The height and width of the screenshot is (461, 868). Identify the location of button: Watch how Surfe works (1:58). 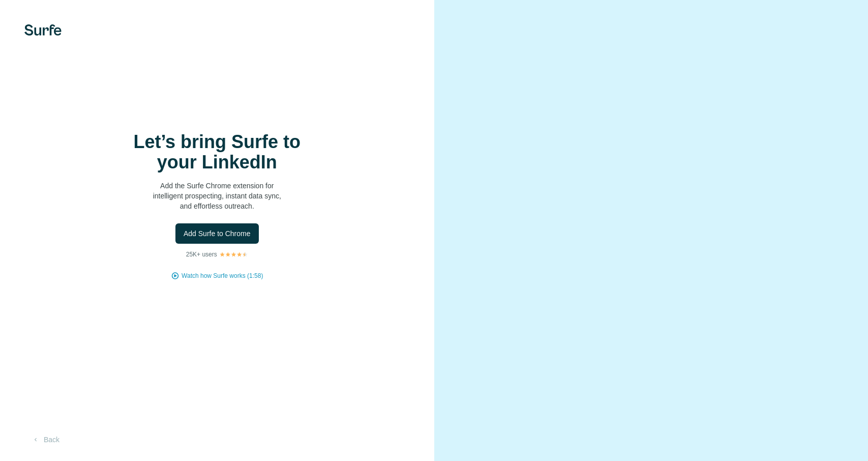
(222, 276).